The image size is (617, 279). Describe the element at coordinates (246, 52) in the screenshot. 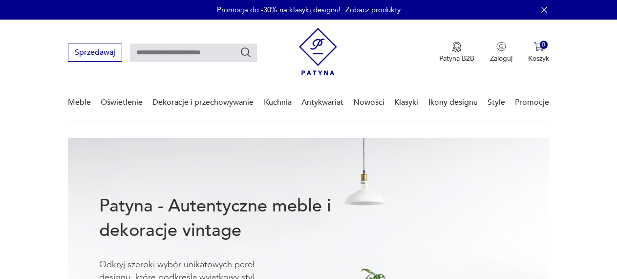

I see `button: Szukaj` at that location.